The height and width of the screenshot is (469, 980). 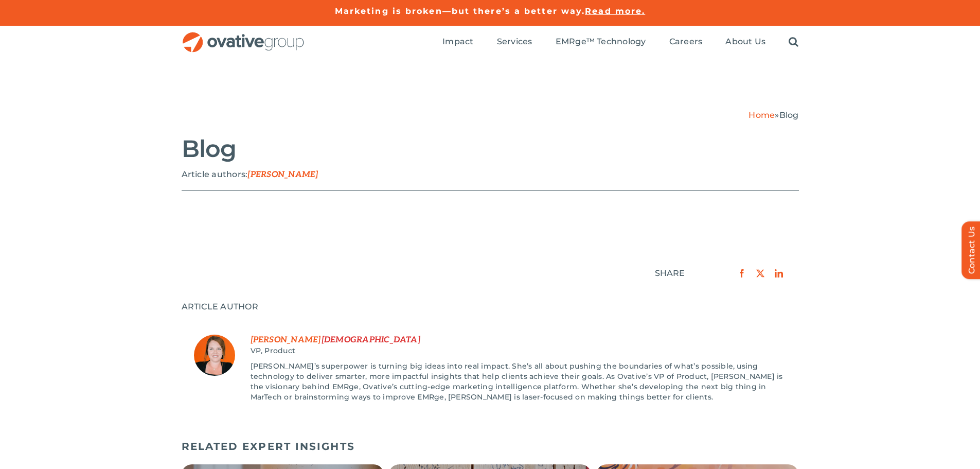 I want to click on h5: RELATED EXPERT INSIGHTS, so click(x=490, y=446).